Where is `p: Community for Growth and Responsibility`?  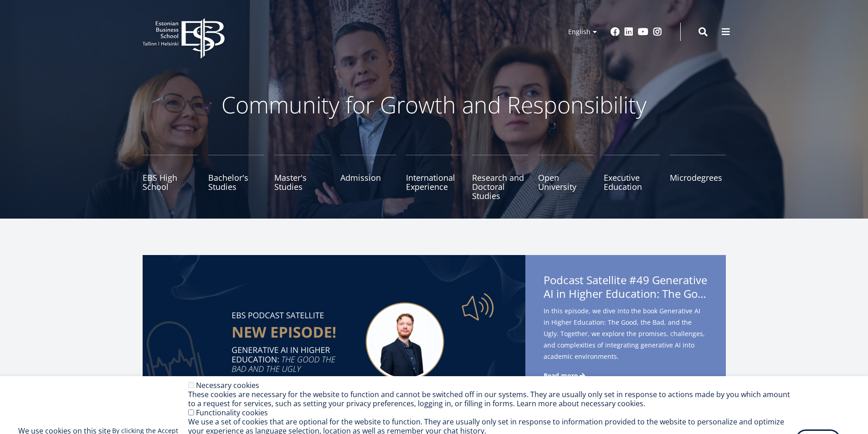
p: Community for Growth and Responsibility is located at coordinates (434, 105).